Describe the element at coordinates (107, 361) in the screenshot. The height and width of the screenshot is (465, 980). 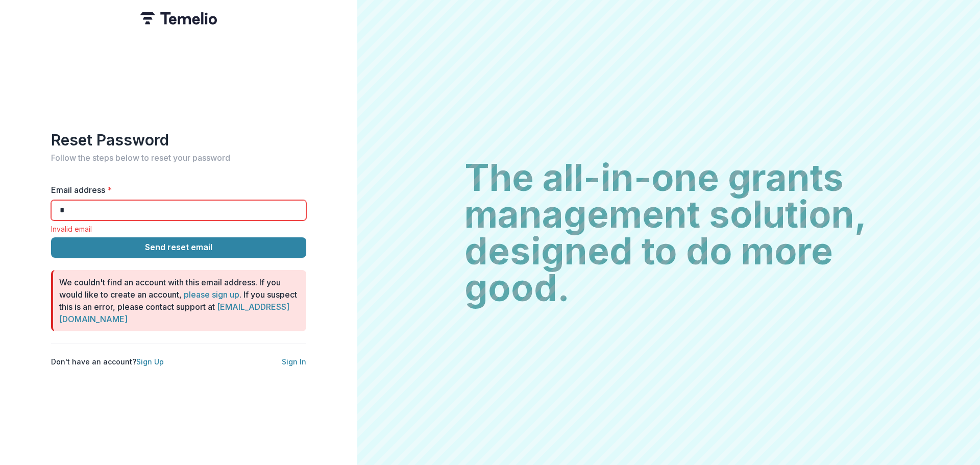
I see `p: Don't have an account?` at that location.